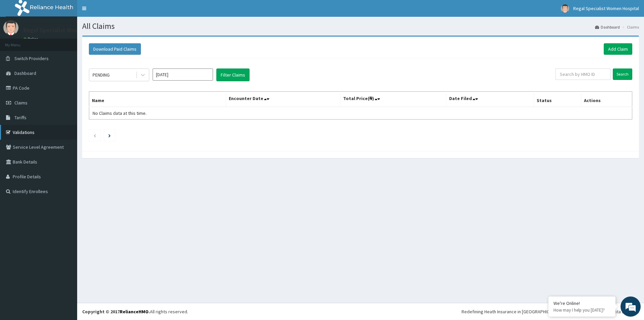 This screenshot has height=320, width=644. Describe the element at coordinates (361, 26) in the screenshot. I see `h1: All Claims` at that location.